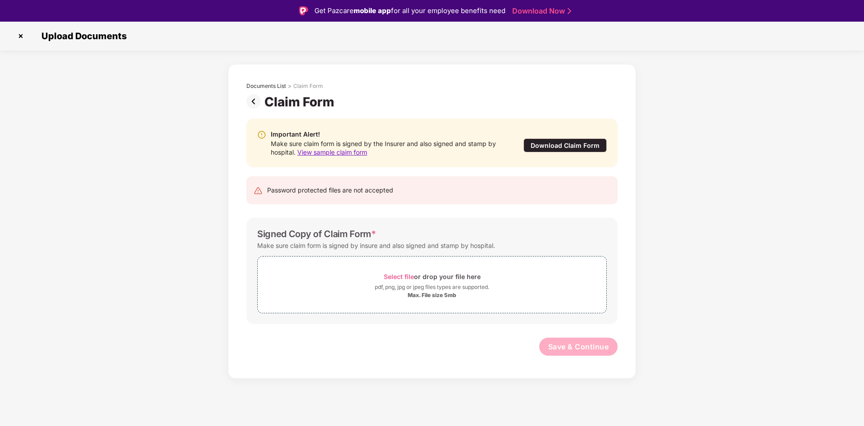 The image size is (864, 426). I want to click on div: Get Pazcare for all your employee benefits need, so click(410, 11).